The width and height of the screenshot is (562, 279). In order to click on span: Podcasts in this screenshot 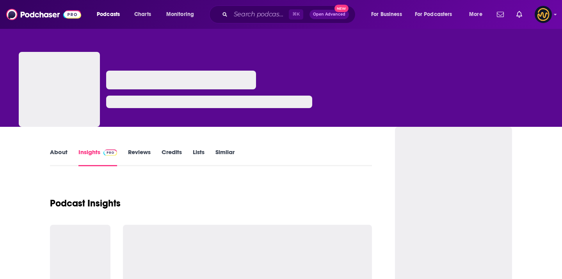, I will do `click(108, 14)`.